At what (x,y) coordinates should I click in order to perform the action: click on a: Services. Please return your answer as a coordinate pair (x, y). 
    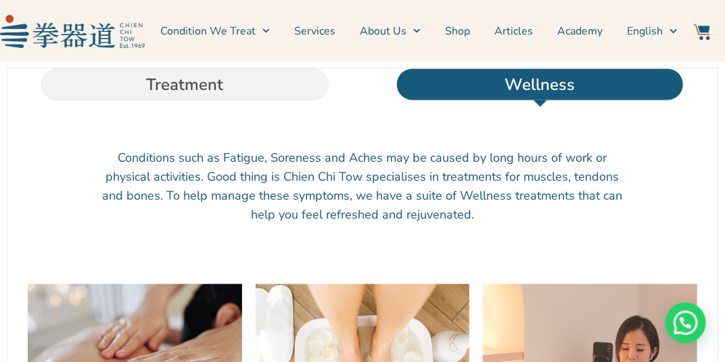
    Looking at the image, I should click on (314, 31).